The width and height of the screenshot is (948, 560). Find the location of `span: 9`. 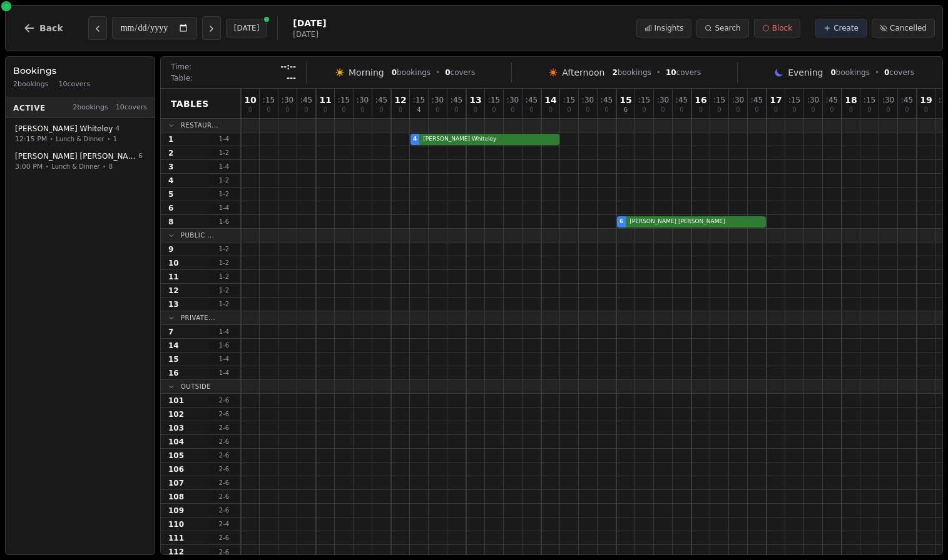

span: 9 is located at coordinates (171, 250).